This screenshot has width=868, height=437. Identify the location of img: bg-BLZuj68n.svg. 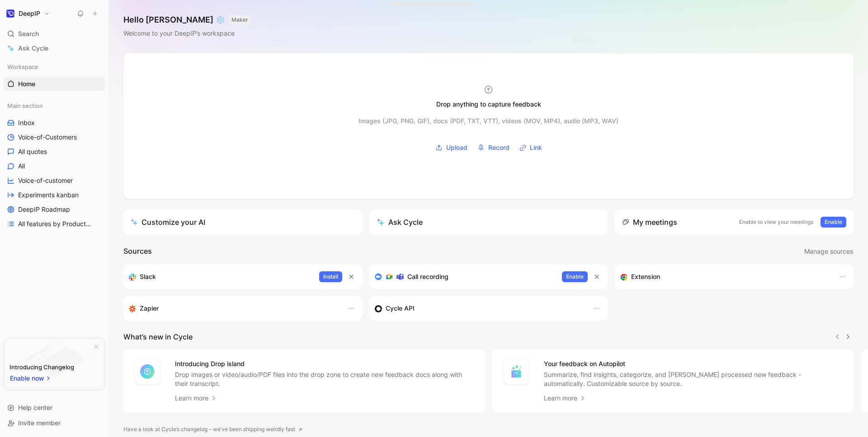
(54, 361).